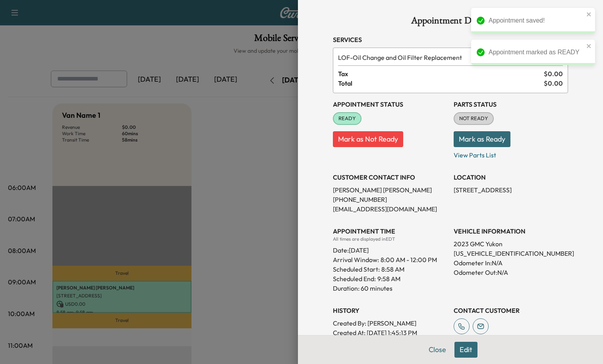  What do you see at coordinates (390, 177) in the screenshot?
I see `h3: CUSTOMER CONTACT INFO` at bounding box center [390, 177].